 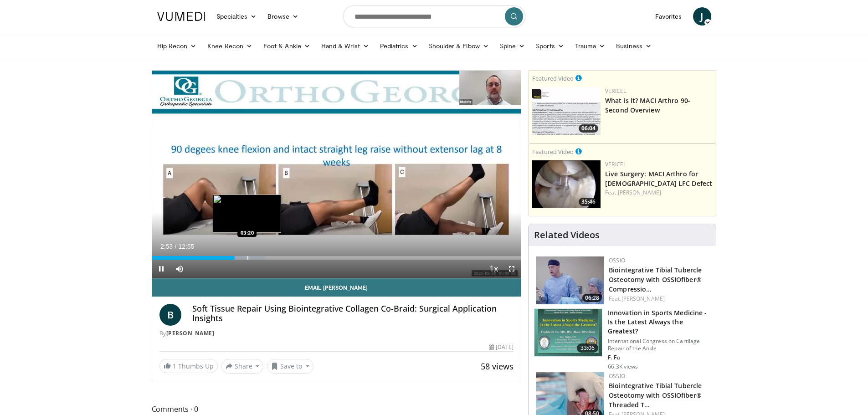 What do you see at coordinates (622, 366) in the screenshot?
I see `p: 66.3K views` at bounding box center [622, 366].